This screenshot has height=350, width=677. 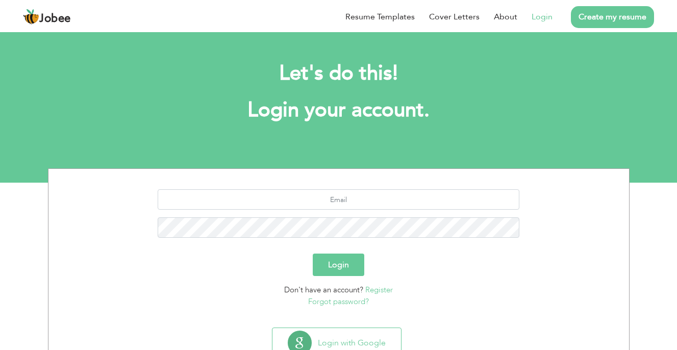 What do you see at coordinates (338, 199) in the screenshot?
I see `input: Email` at bounding box center [338, 199].